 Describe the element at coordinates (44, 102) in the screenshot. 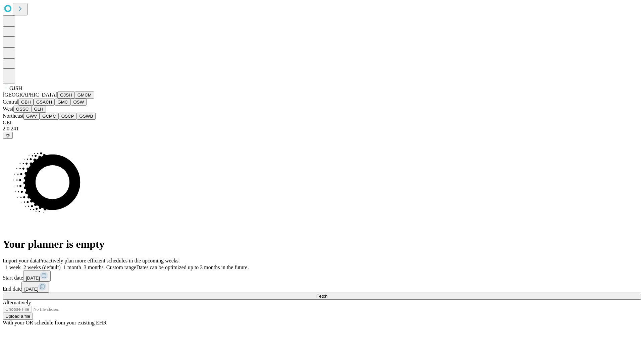

I see `button: GSACH` at that location.